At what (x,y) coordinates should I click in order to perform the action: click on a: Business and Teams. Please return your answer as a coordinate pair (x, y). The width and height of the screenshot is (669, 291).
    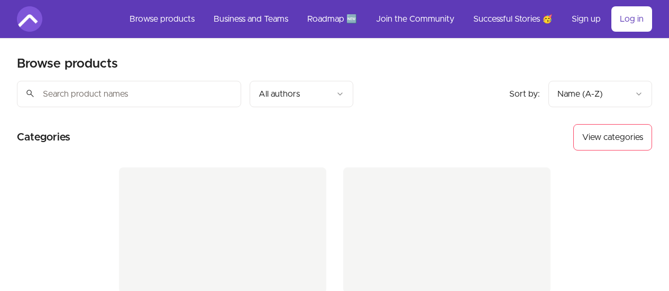
    Looking at the image, I should click on (251, 19).